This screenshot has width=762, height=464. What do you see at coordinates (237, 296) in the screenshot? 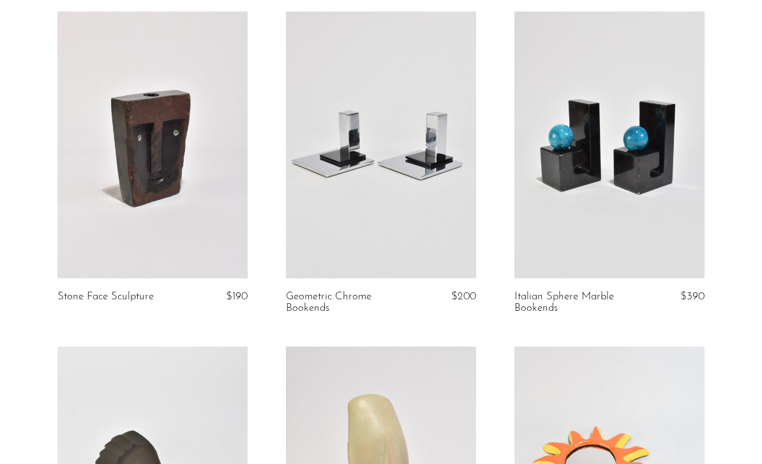
I see `span: $190` at bounding box center [237, 296].